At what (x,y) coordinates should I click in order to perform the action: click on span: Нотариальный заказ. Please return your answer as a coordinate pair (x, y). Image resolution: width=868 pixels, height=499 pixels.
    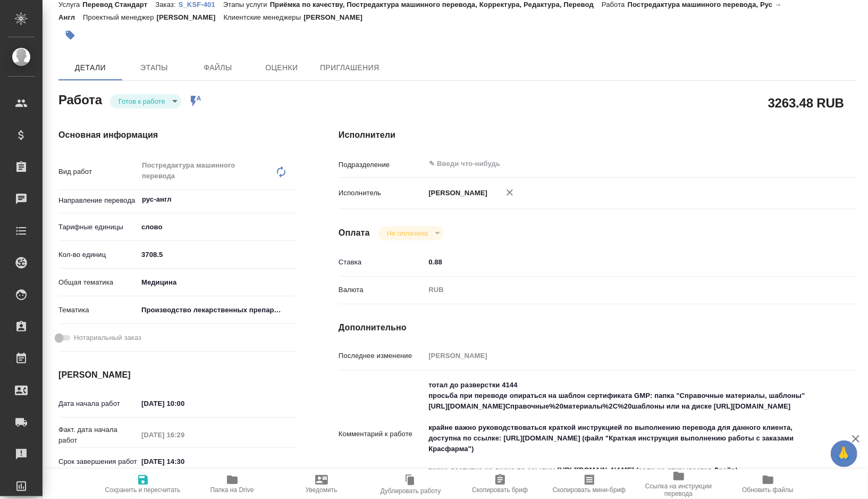
    Looking at the image, I should click on (107, 338).